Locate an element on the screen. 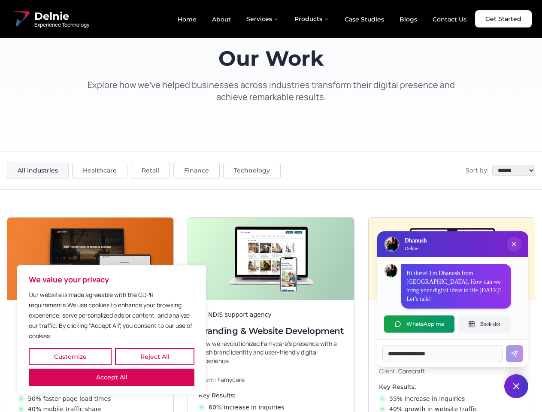 The width and height of the screenshot is (542, 412). p: How we revolutionized Famycare’s presence with a fresh brand identity and user-friendly digital e... is located at coordinates (271, 352).